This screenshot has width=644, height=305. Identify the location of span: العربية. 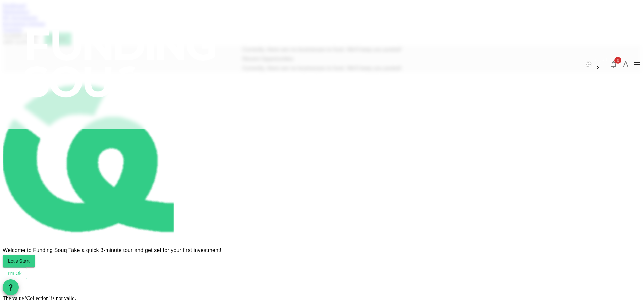
(601, 60).